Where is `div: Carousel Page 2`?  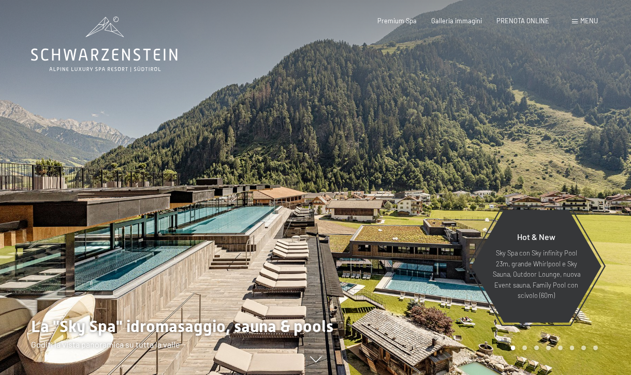 div: Carousel Page 2 is located at coordinates (524, 348).